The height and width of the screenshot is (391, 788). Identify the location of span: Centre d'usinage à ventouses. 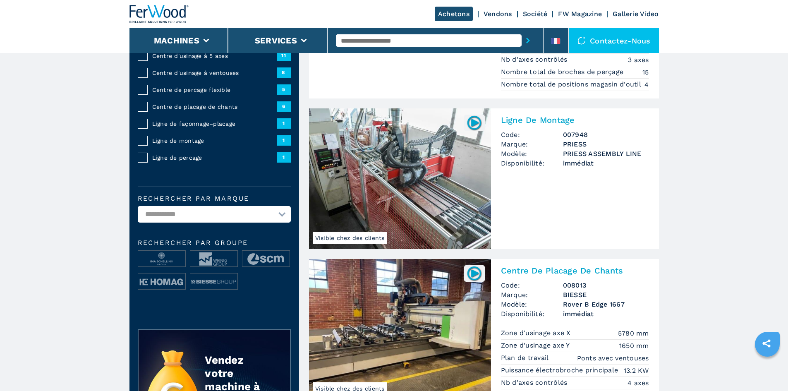
(214, 73).